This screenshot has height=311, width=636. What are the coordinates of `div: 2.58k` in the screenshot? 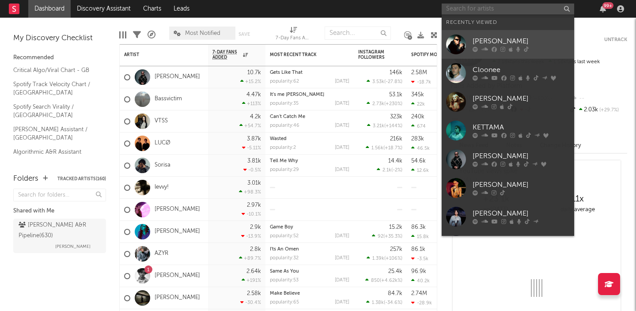 It's located at (254, 293).